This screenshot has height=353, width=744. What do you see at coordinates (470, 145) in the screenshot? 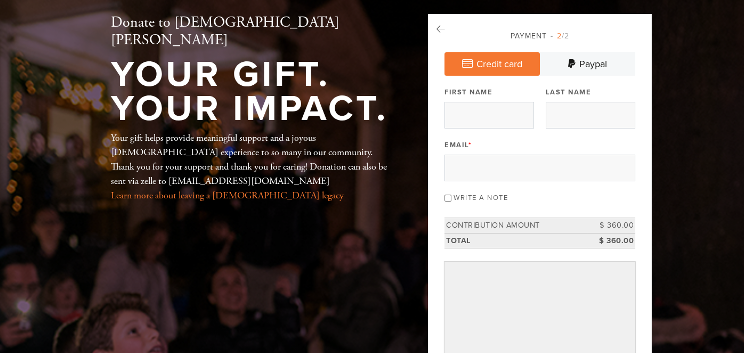
I see `span: This field is required.` at bounding box center [470, 145].